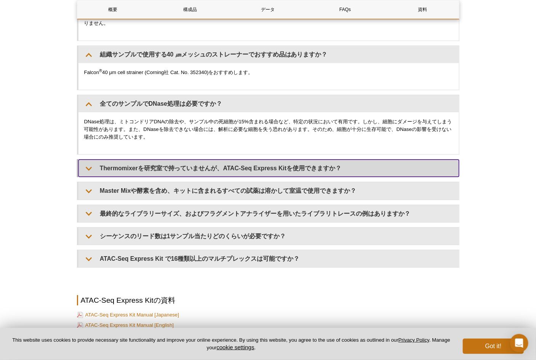  Describe the element at coordinates (269, 129) in the screenshot. I see `p: DNase処理は、ミトコンドリアDNAの除去や、サンプル中の死細胞が15%含まれる場合など、特定の状況において有用です。しかし、細胞にダメージを与えてしまう可能性があります。また、DNaseを除...` at that location.